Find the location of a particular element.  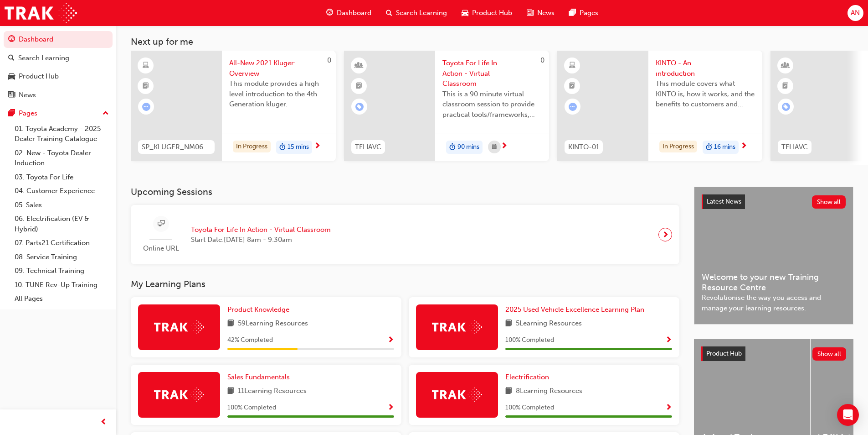

span: prev-icon is located at coordinates (104, 422).